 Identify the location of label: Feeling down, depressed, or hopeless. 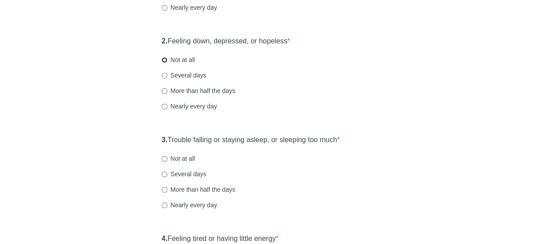
(226, 41).